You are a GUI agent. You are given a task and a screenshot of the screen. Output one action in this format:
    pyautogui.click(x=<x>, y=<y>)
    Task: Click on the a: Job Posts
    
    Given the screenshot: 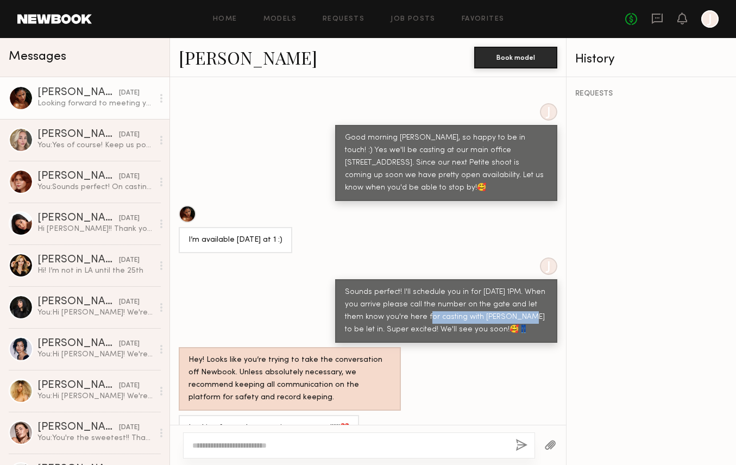 What is the action you would take?
    pyautogui.click(x=413, y=19)
    